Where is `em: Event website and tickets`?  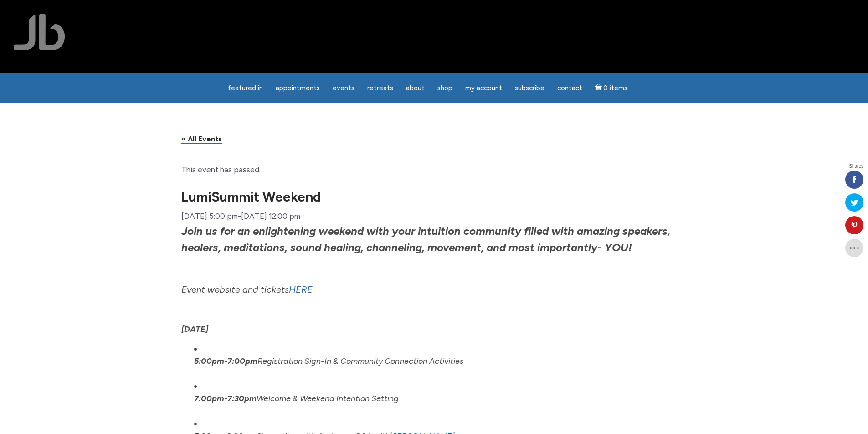
em: Event website and tickets is located at coordinates (247, 290).